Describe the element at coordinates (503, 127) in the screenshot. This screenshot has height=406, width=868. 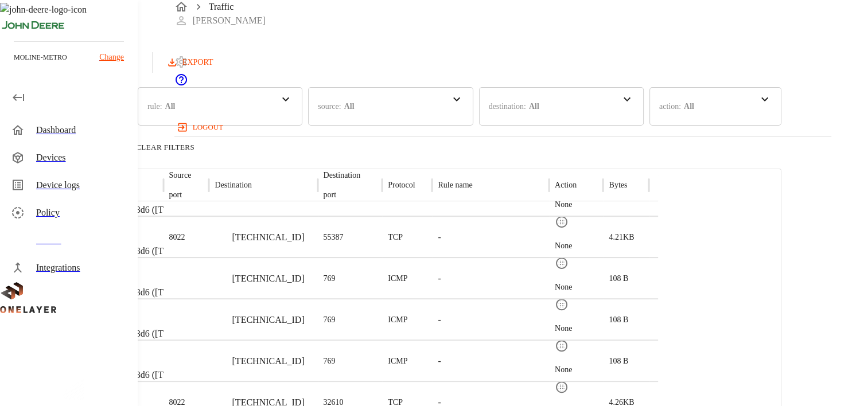
I see `a: logout` at that location.